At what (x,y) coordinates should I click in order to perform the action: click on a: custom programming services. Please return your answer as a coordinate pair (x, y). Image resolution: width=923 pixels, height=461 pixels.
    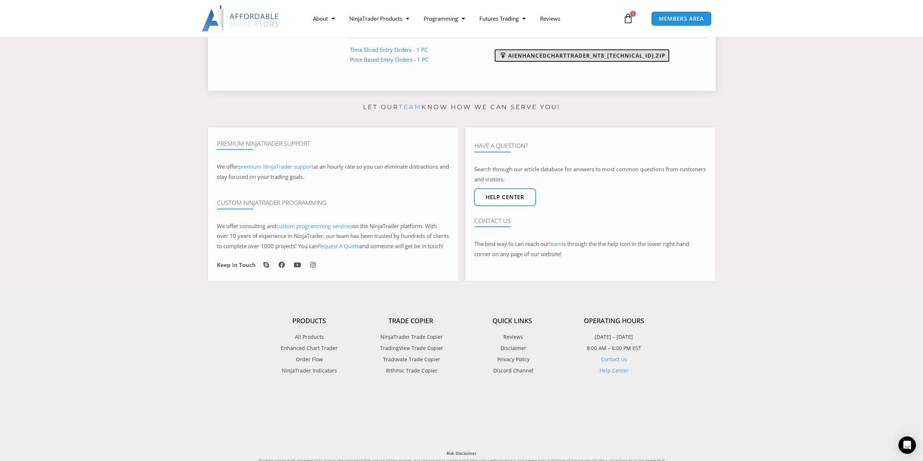
    Looking at the image, I should click on (314, 226).